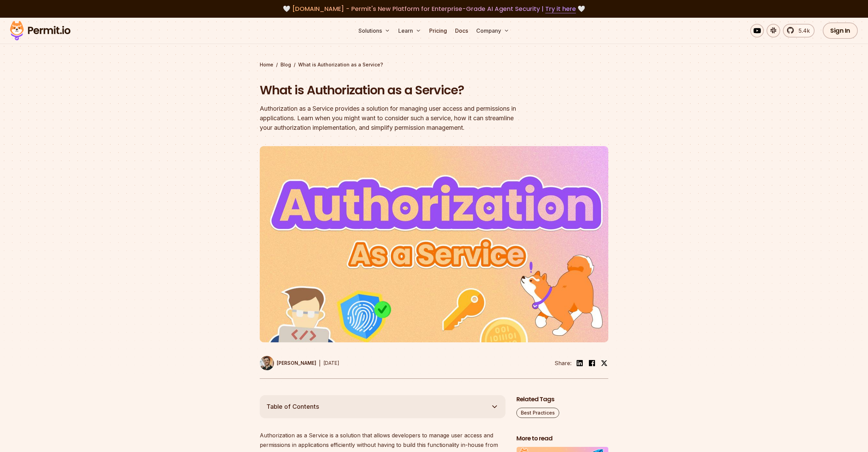 The height and width of the screenshot is (452, 868). What do you see at coordinates (563, 363) in the screenshot?
I see `li: Share:` at bounding box center [563, 363].